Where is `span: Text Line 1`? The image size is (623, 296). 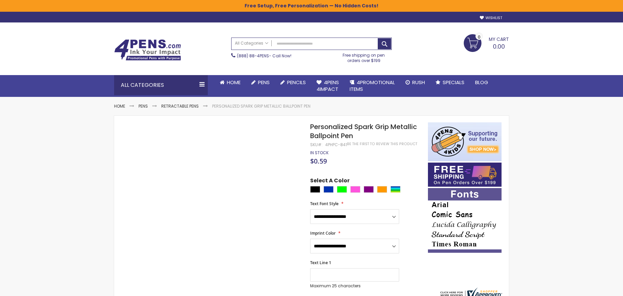
span: Text Line 1 is located at coordinates (321, 262).